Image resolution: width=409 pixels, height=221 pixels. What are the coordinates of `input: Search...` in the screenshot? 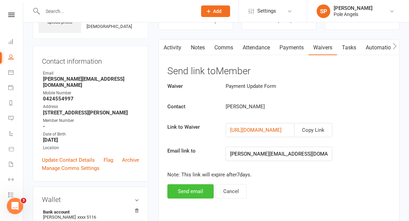 It's located at (116, 11).